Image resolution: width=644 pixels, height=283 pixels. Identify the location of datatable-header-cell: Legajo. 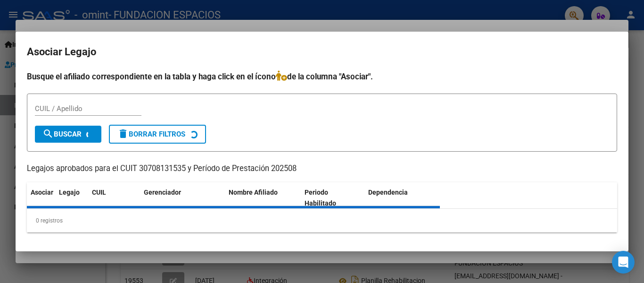
(72, 198).